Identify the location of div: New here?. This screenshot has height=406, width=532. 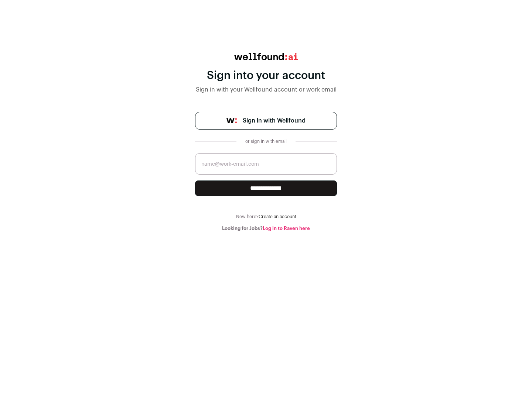
(266, 217).